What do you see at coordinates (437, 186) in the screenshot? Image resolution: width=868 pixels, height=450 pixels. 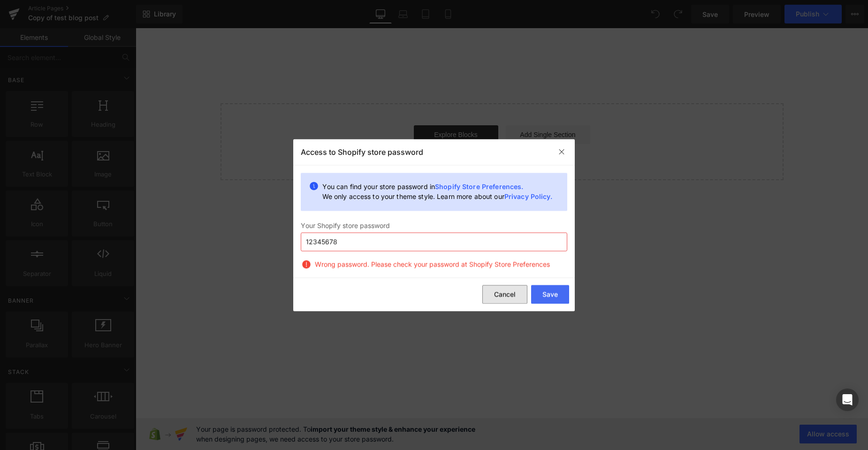 I see `p: You can find your store password in` at bounding box center [437, 186].